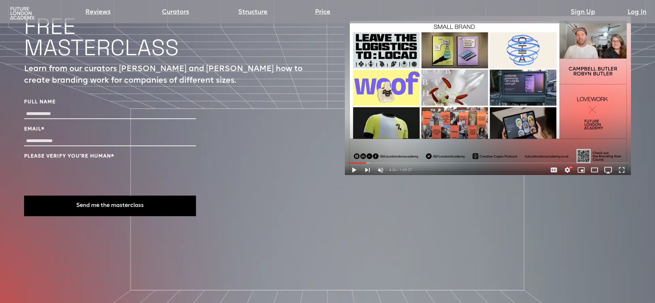 Image resolution: width=655 pixels, height=303 pixels. Describe the element at coordinates (582, 12) in the screenshot. I see `a: Sign Up` at that location.